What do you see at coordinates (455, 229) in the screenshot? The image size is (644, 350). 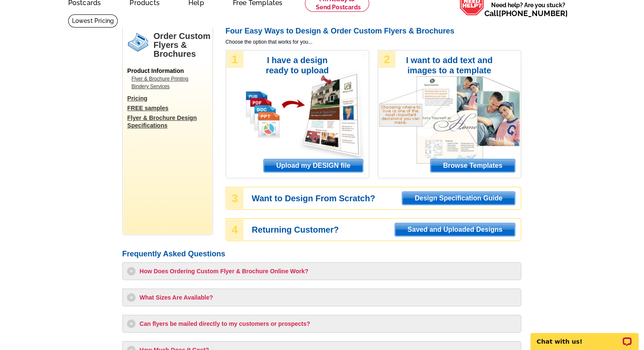 I see `span: Saved and Uploaded Designs` at bounding box center [455, 229].